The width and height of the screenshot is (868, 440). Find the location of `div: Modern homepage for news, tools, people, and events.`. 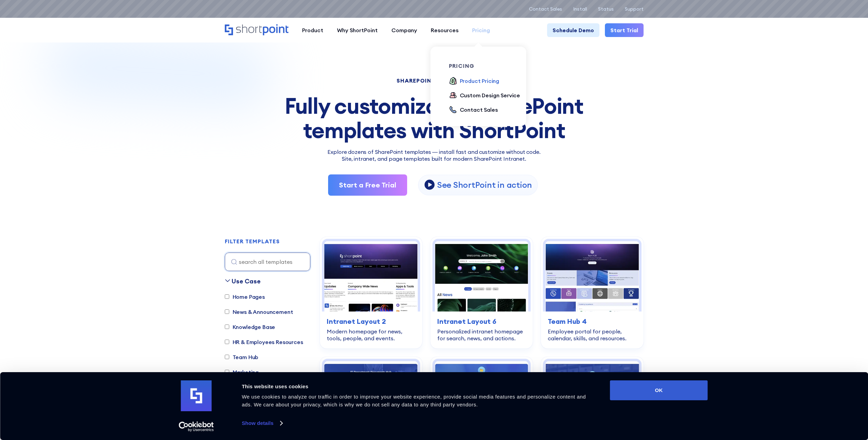

div: Modern homepage for news, tools, people, and events. is located at coordinates (371, 335).